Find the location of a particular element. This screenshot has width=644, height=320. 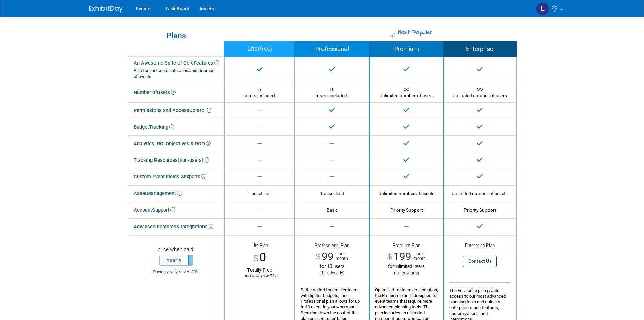

th: Lite is located at coordinates (260, 49).